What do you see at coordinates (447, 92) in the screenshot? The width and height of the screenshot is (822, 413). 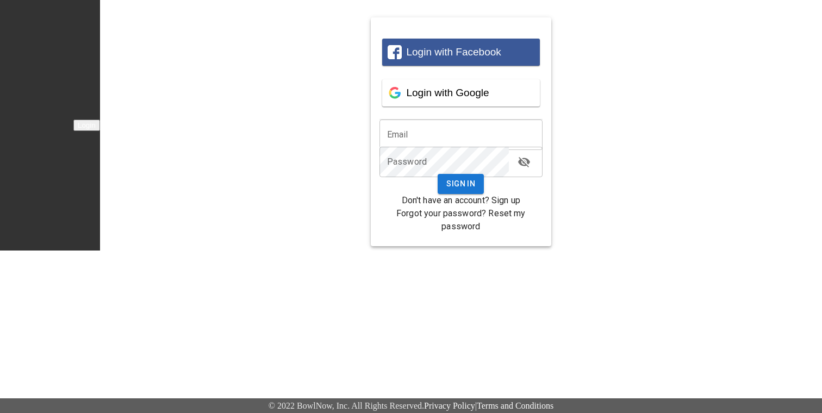 I see `span: Login with Google` at bounding box center [447, 92].